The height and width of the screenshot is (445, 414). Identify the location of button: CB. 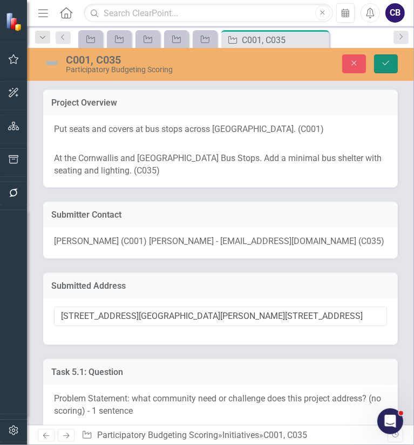
(395, 13).